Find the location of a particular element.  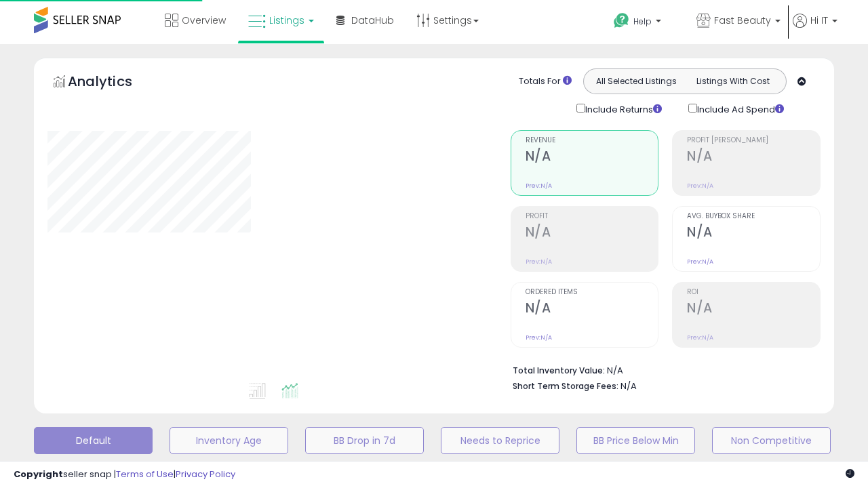

button: BB Price Below Min is located at coordinates (636, 441).